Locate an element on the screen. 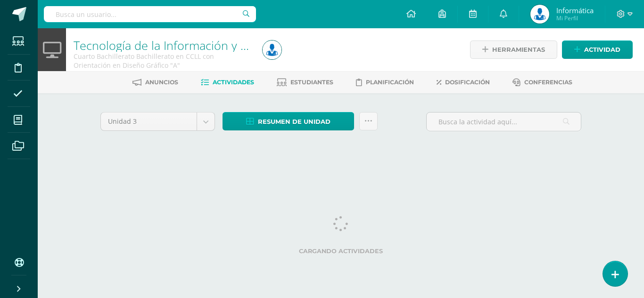 The image size is (644, 298). span: Dosificación is located at coordinates (467, 82).